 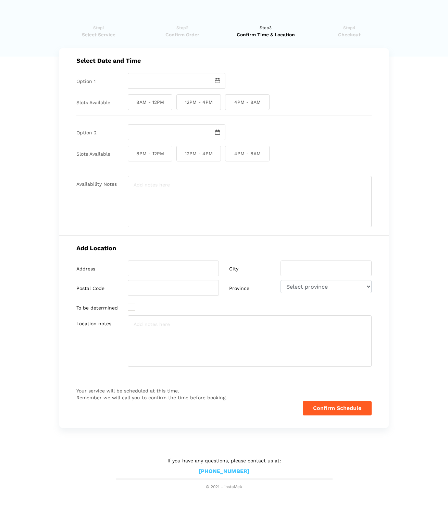 I want to click on a: Step3, so click(x=265, y=31).